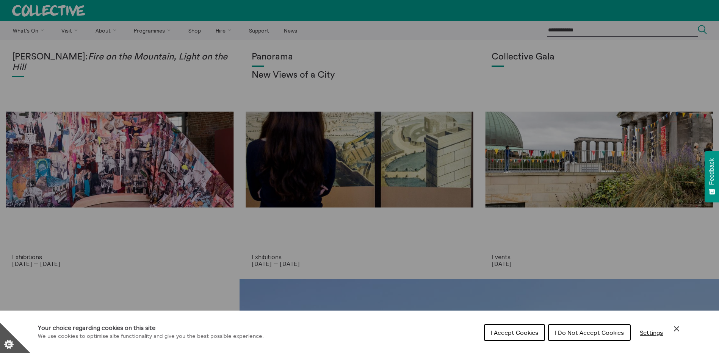  What do you see at coordinates (712, 172) in the screenshot?
I see `span: Feedback` at bounding box center [712, 172].